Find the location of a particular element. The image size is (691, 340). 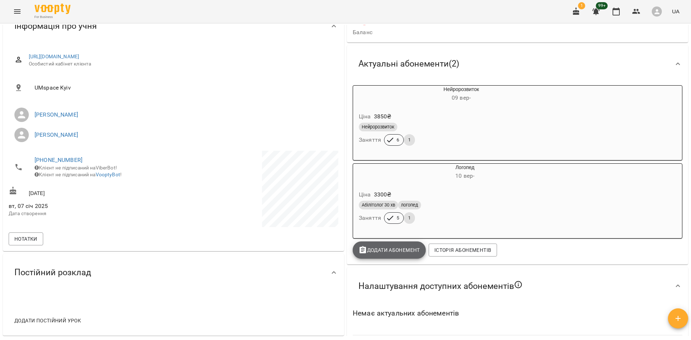

button: Історія абонементів is located at coordinates (463, 250).